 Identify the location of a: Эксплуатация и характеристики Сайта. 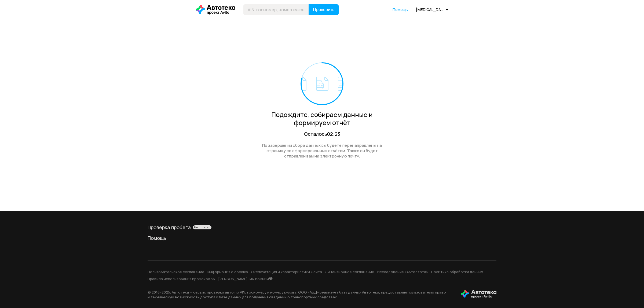
(286, 272).